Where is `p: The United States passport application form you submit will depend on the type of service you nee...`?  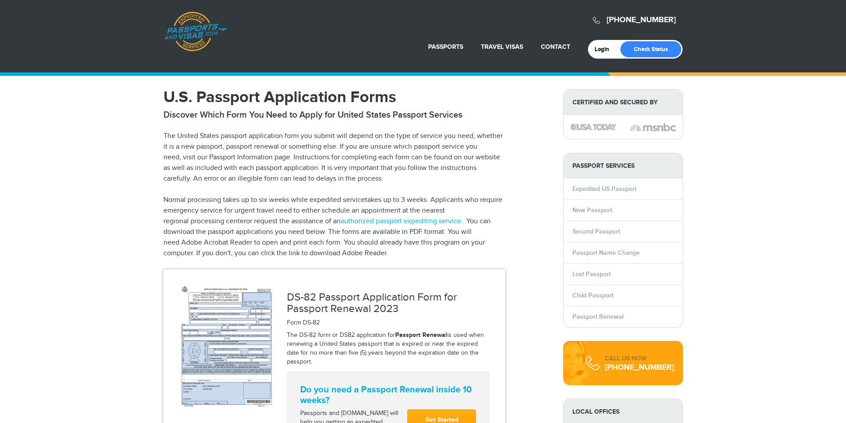
p: The United States passport application form you submit will depend on the type of service you nee... is located at coordinates (335, 158).